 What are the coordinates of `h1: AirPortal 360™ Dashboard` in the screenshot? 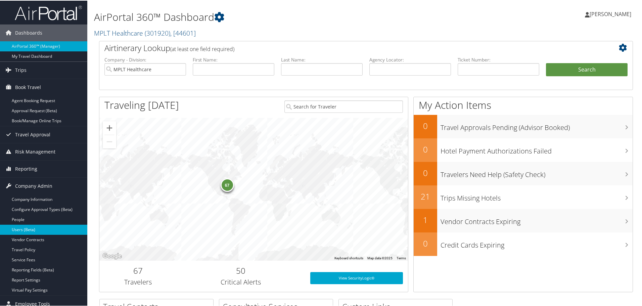 It's located at (275, 16).